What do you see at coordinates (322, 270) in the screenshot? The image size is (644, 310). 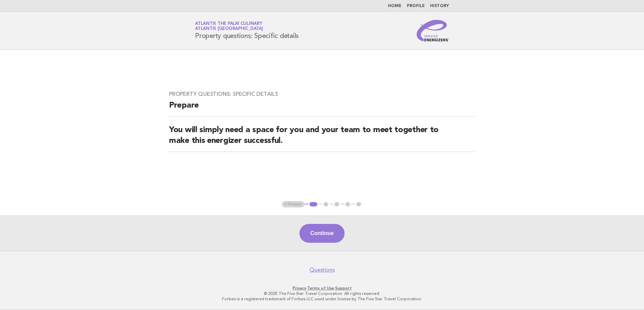 I see `a: Questions` at bounding box center [322, 270].